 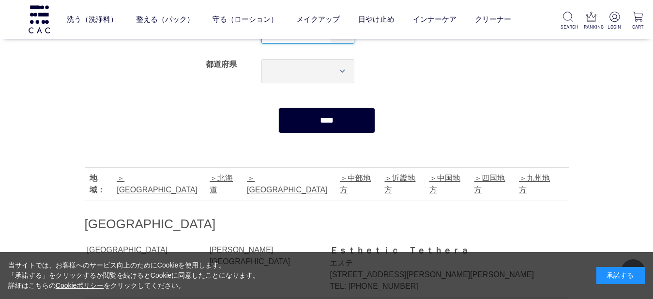 I want to click on a: RANKING, so click(x=591, y=21).